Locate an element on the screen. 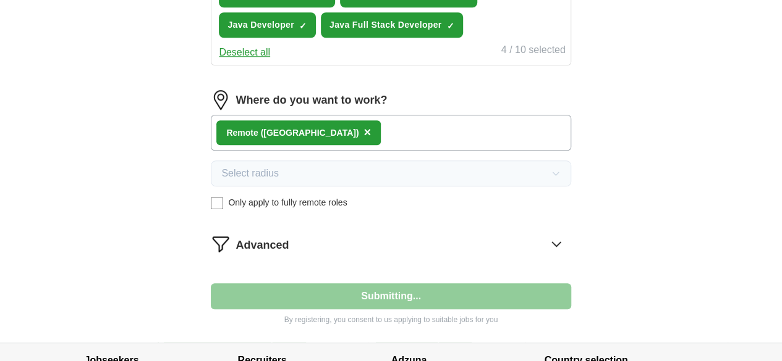  input: Only apply to fully remote roles is located at coordinates (217, 203).